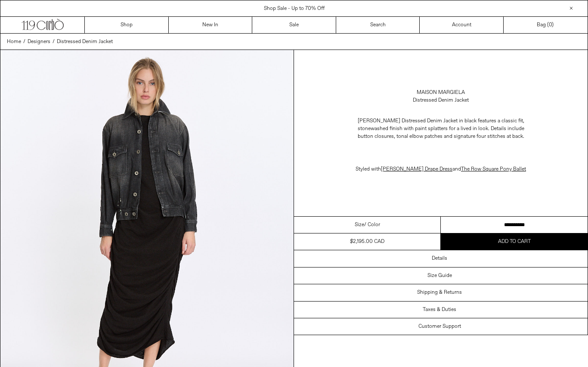 The height and width of the screenshot is (367, 588). I want to click on a: Maison Margiela, so click(441, 93).